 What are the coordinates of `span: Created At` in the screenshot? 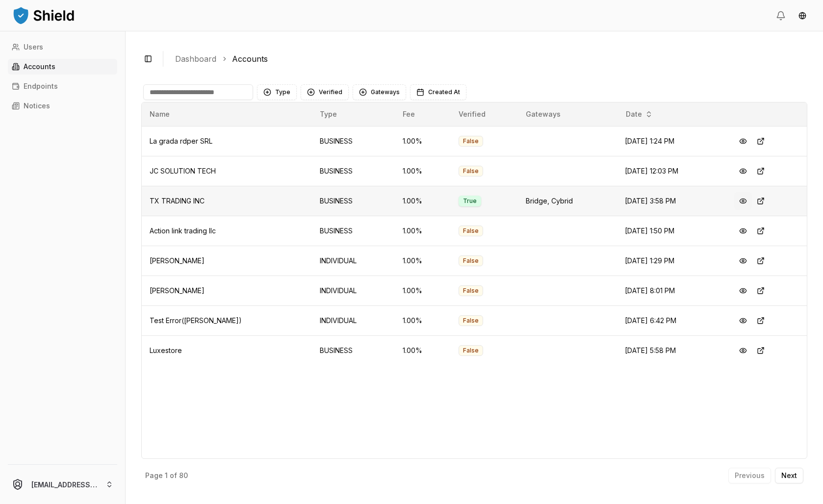 It's located at (444, 92).